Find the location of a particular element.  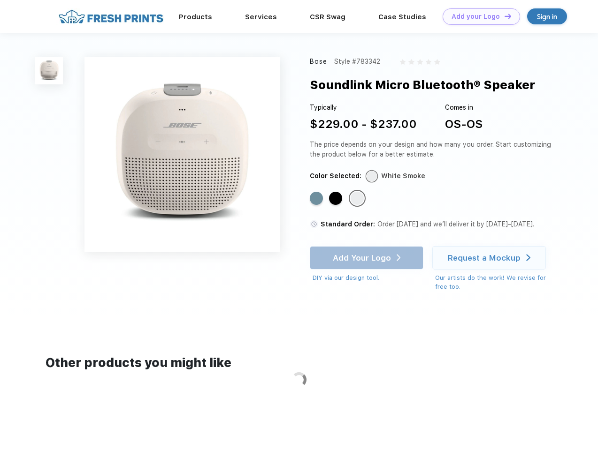

div: DIY via our design tool. is located at coordinates (368, 278).